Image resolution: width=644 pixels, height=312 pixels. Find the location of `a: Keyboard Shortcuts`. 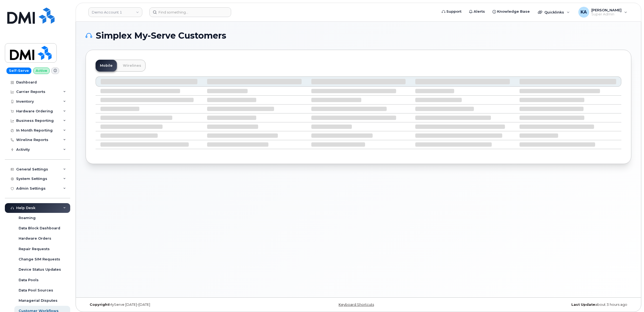

a: Keyboard Shortcuts is located at coordinates (356, 305).